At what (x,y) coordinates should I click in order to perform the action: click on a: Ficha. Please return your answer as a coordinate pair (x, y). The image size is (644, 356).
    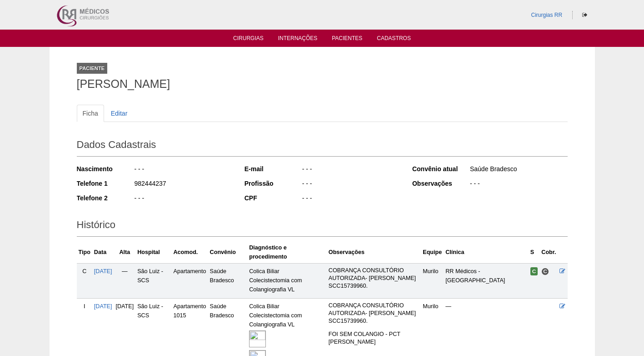
    Looking at the image, I should click on (90, 114).